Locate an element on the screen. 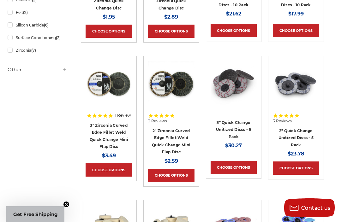  a: Silicon Carbide is located at coordinates (38, 25).